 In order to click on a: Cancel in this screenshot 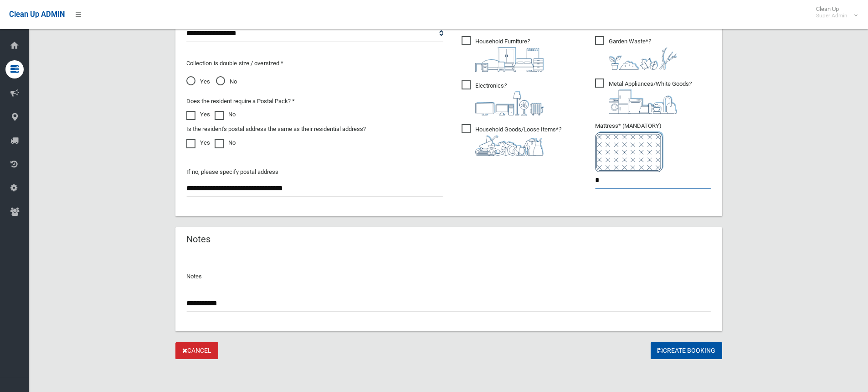, I will do `click(197, 350)`.